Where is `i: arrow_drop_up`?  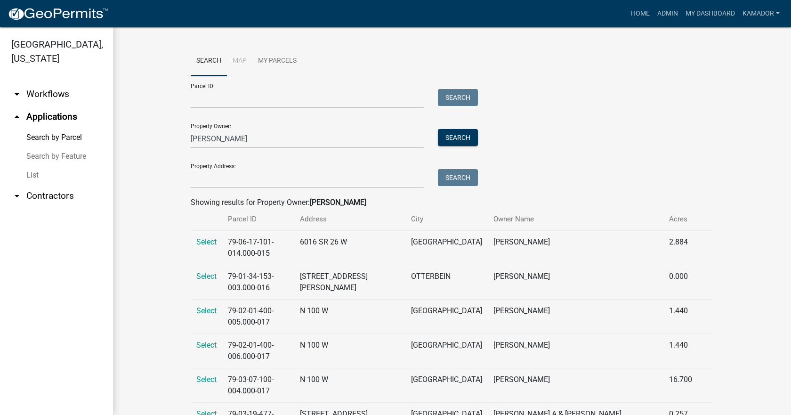 i: arrow_drop_up is located at coordinates (17, 117).